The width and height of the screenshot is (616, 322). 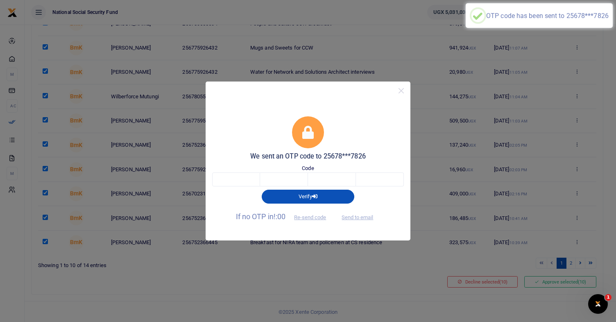 What do you see at coordinates (308, 197) in the screenshot?
I see `button: Verify` at bounding box center [308, 197].